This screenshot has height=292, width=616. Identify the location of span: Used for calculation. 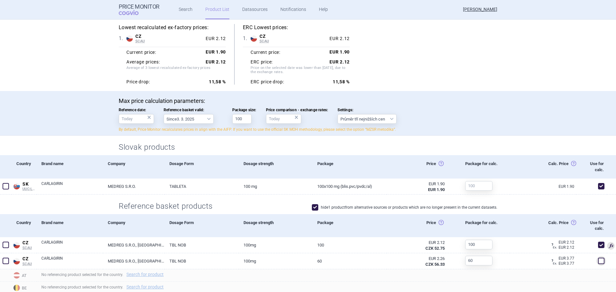
(611, 246).